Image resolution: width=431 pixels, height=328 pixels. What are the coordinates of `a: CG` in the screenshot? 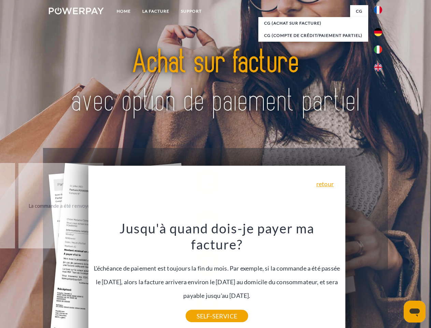 It's located at (359, 11).